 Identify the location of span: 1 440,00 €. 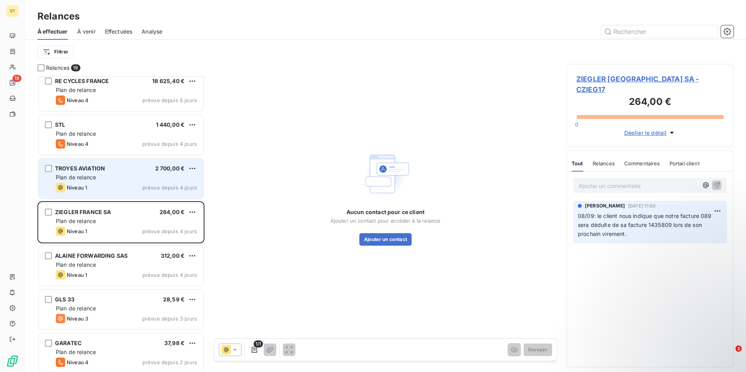
(171, 124).